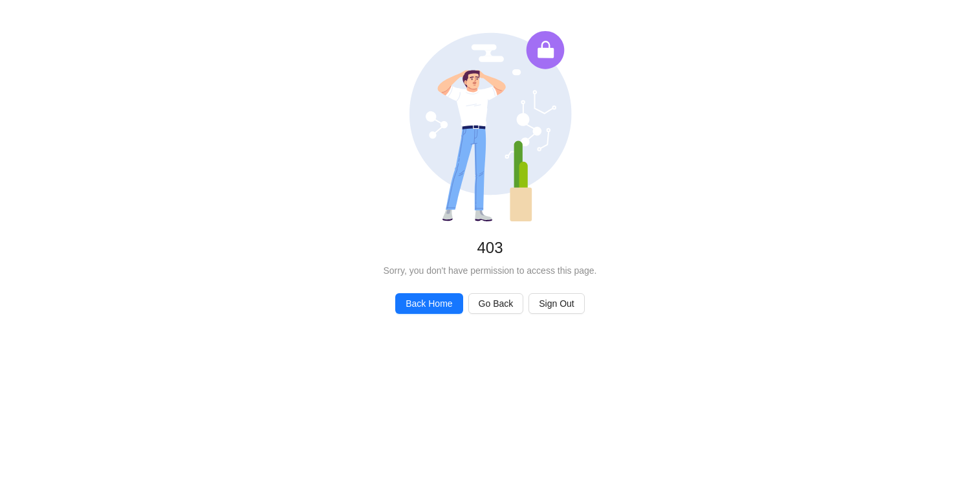 The image size is (980, 499). I want to click on button: Back Home, so click(428, 303).